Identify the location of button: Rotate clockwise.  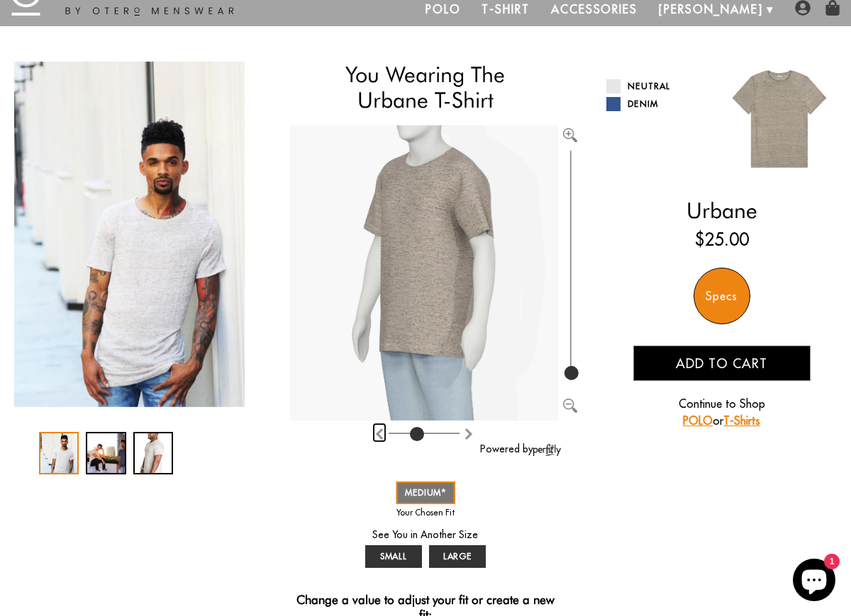
(380, 433).